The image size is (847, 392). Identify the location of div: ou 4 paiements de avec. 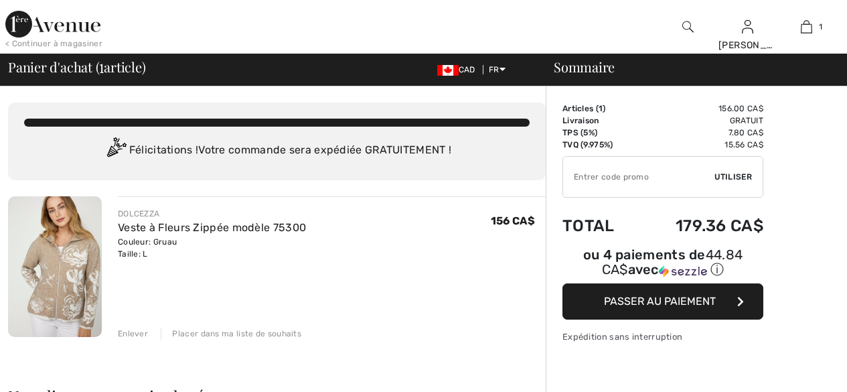
(663, 263).